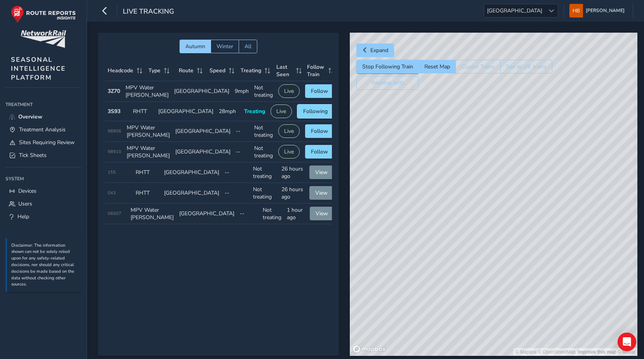  What do you see at coordinates (225, 46) in the screenshot?
I see `span: Winter` at bounding box center [225, 46].